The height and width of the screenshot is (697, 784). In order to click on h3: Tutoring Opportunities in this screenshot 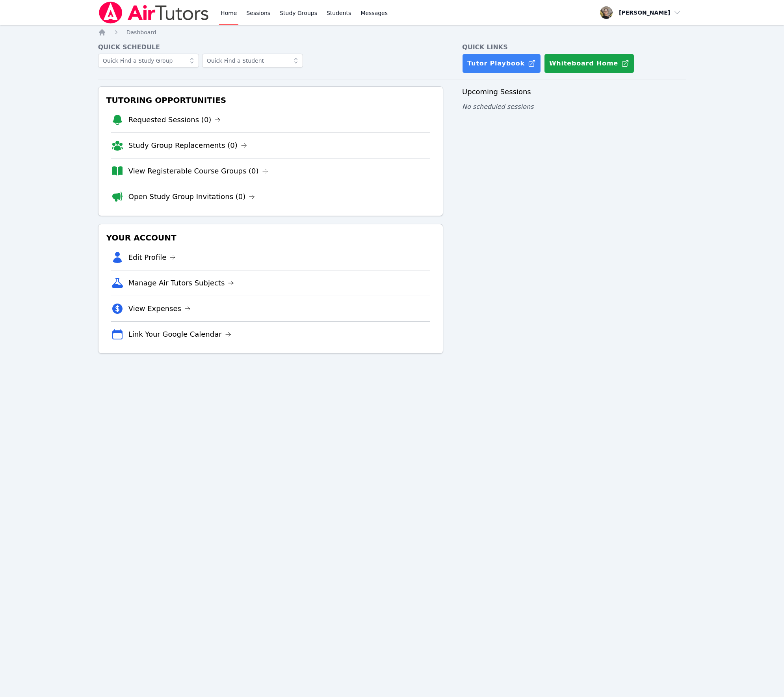, I will do `click(270, 100)`.